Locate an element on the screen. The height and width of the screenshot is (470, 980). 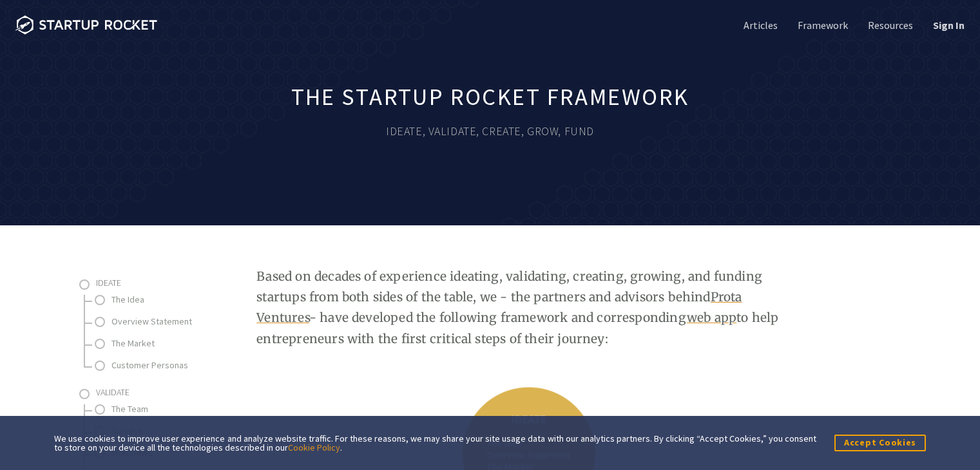
a: Sign In is located at coordinates (947, 25).